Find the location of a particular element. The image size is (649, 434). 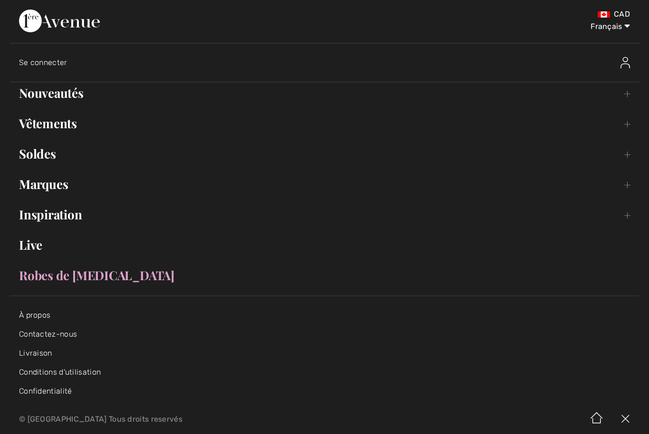

img: Se connecter is located at coordinates (625, 63).